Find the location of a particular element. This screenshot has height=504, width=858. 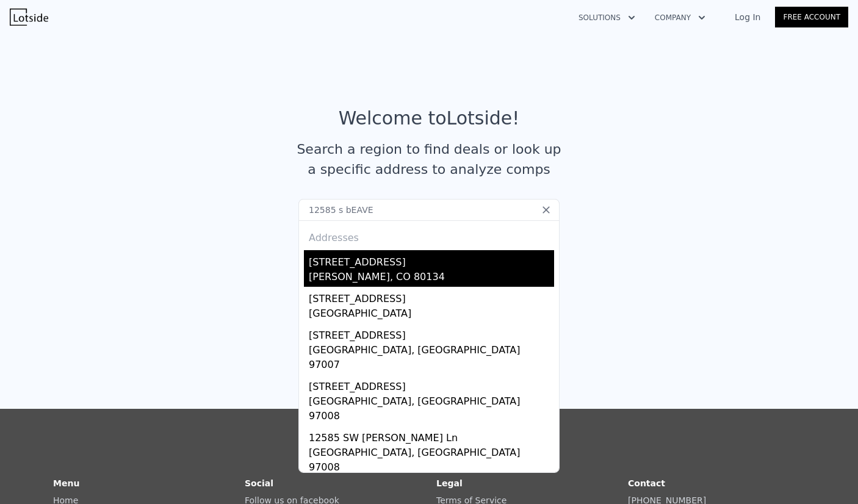

div: Search a region to find deals or look up a specific address to analyze comps is located at coordinates (429, 159).